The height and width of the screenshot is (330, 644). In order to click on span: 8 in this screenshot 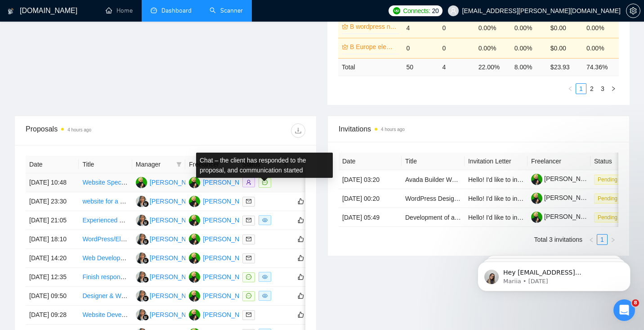, I will do `click(635, 302)`.